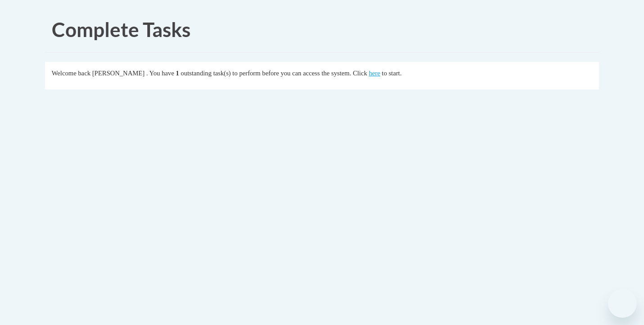  I want to click on span: . You have, so click(160, 73).